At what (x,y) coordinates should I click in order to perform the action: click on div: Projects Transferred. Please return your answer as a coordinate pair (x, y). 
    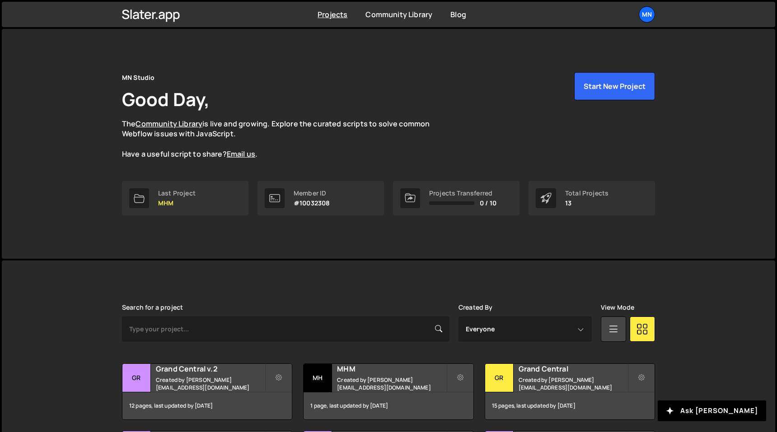
    Looking at the image, I should click on (462, 193).